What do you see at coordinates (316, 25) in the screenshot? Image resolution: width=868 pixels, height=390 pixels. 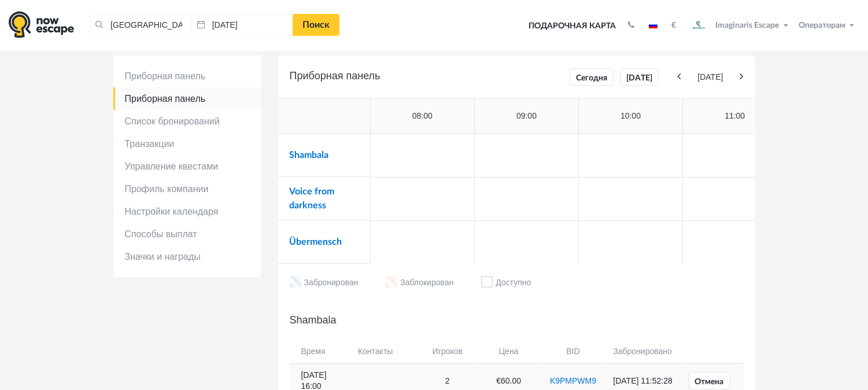 I see `a: Поиск` at bounding box center [316, 25].